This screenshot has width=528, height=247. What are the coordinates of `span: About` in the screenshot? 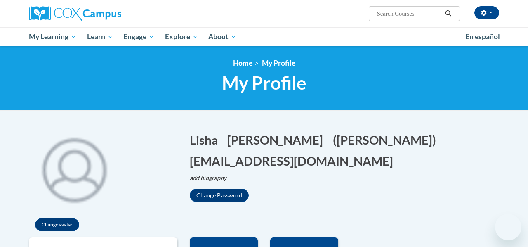 It's located at (222, 37).